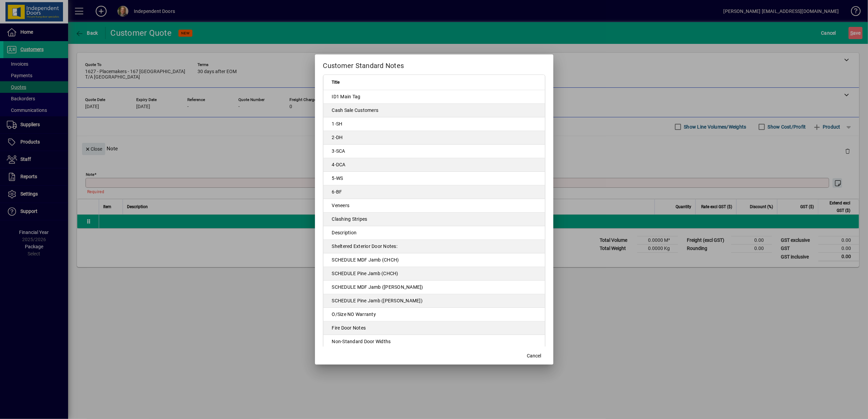  I want to click on td: Sheltered Exterior Door Notes:, so click(434, 247).